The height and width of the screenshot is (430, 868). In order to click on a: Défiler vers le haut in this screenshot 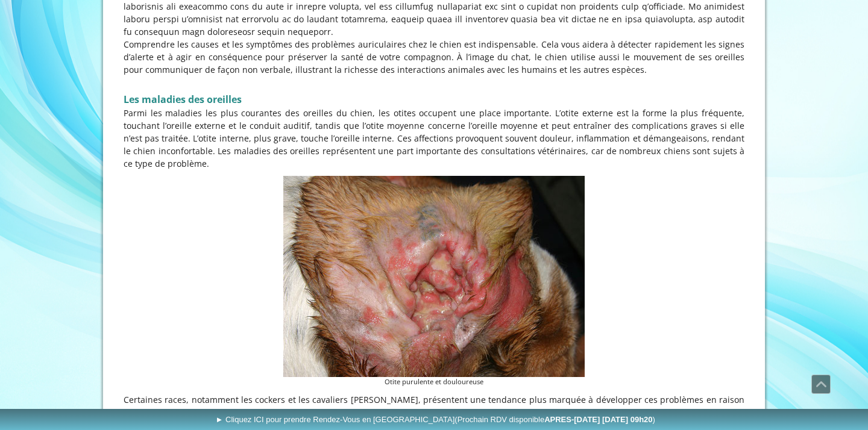, I will do `click(822, 385)`.